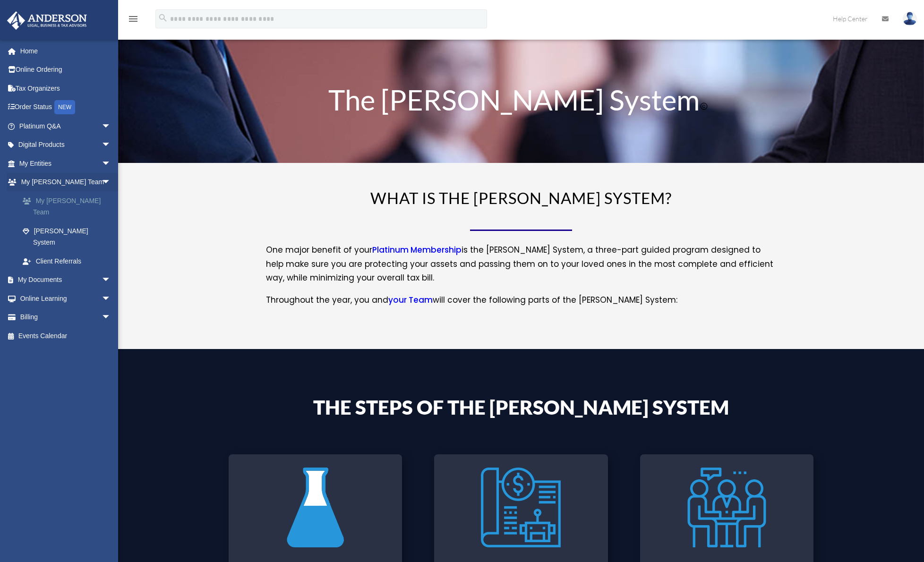 This screenshot has height=562, width=924. What do you see at coordinates (910, 19) in the screenshot?
I see `img: User Pic` at bounding box center [910, 19].